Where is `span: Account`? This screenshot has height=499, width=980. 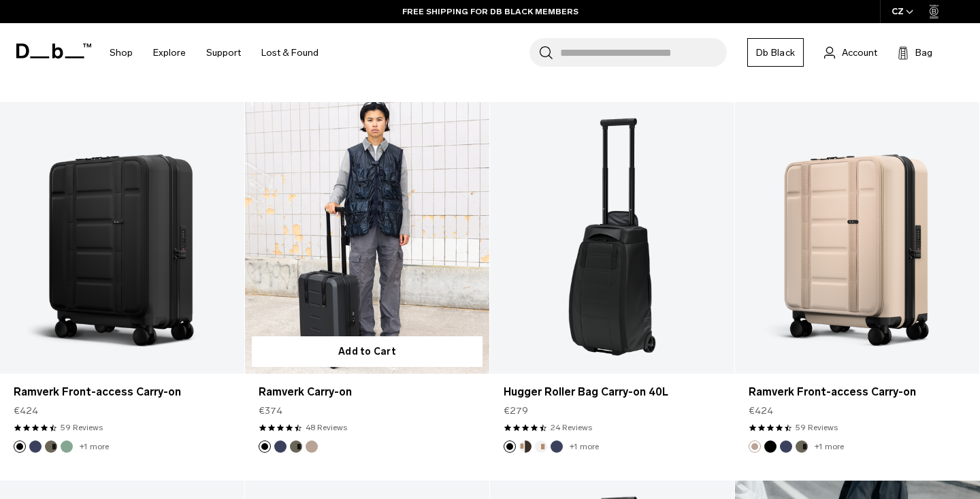 span: Account is located at coordinates (860, 53).